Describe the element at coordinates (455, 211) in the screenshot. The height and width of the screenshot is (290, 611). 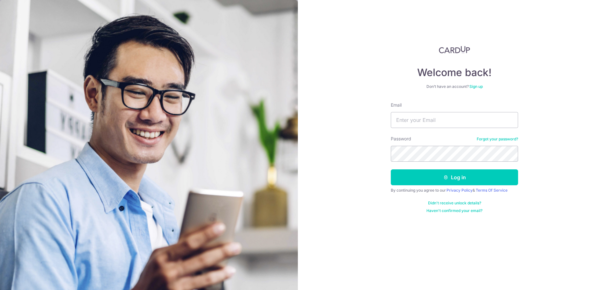
I see `a: Haven't confirmed your email?` at that location.